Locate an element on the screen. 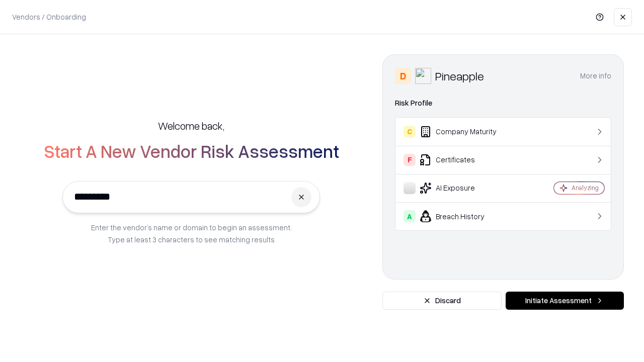 The height and width of the screenshot is (362, 644). img: Pineapple is located at coordinates (423, 76).